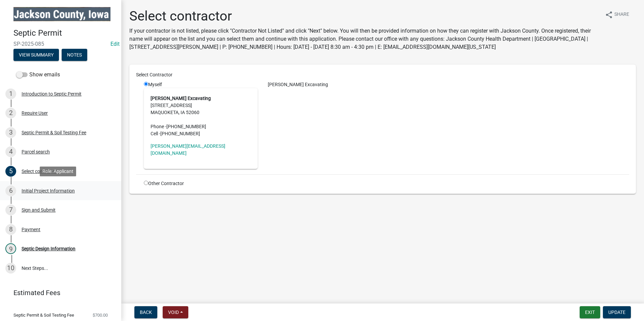 Image resolution: width=644 pixels, height=321 pixels. What do you see at coordinates (11, 230) in the screenshot?
I see `div: 8` at bounding box center [11, 230].